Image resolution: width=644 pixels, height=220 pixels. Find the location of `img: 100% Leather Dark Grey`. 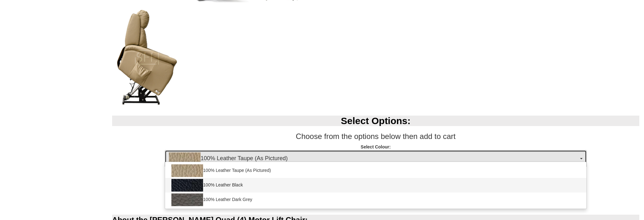

img: 100% Leather Dark Grey is located at coordinates (187, 200).